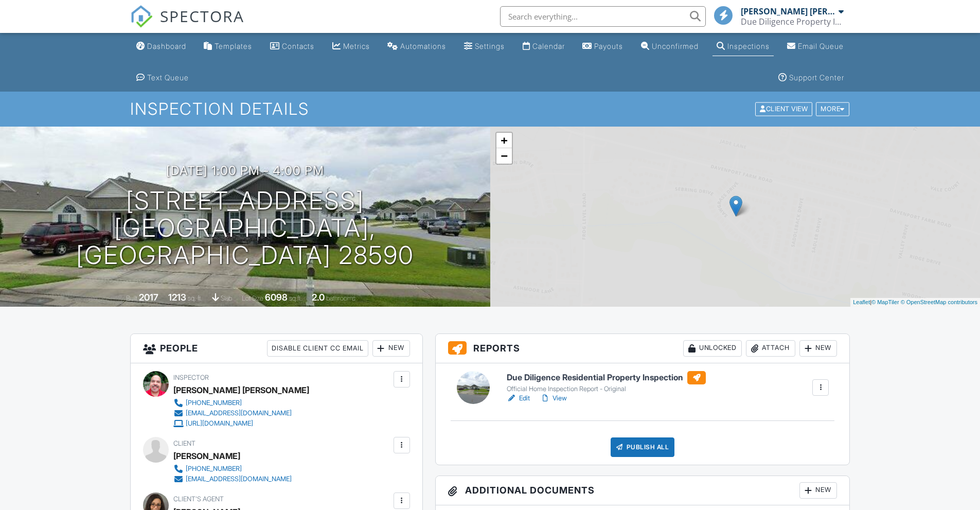 This screenshot has height=510, width=980. I want to click on div: Text Queue, so click(168, 77).